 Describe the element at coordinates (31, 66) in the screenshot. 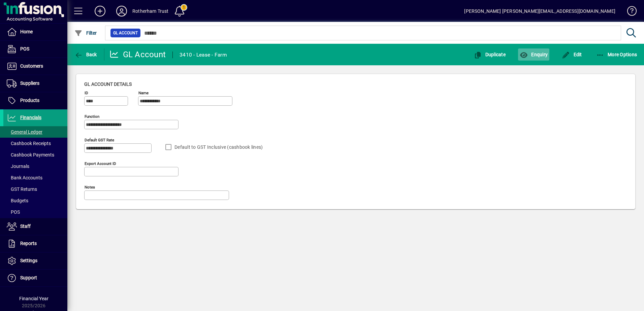

I see `span: Customers` at that location.